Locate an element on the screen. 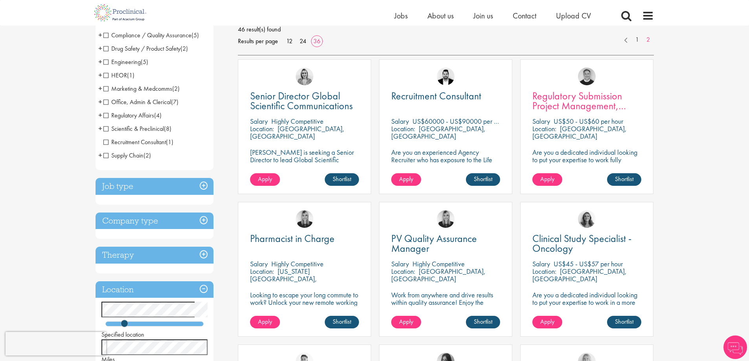 The height and width of the screenshot is (361, 749). span: Compliance / Quality Assurance is located at coordinates (147, 35).